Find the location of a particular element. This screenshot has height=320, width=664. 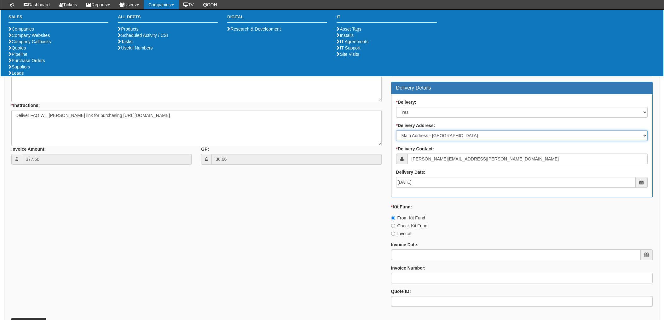

a: Site Visits is located at coordinates (347, 54).